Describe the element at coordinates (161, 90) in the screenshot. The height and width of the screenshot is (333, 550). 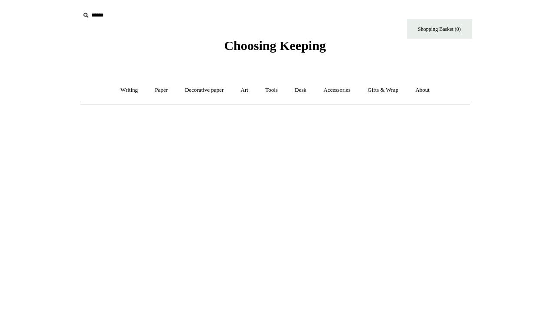
I see `a: Paper` at that location.